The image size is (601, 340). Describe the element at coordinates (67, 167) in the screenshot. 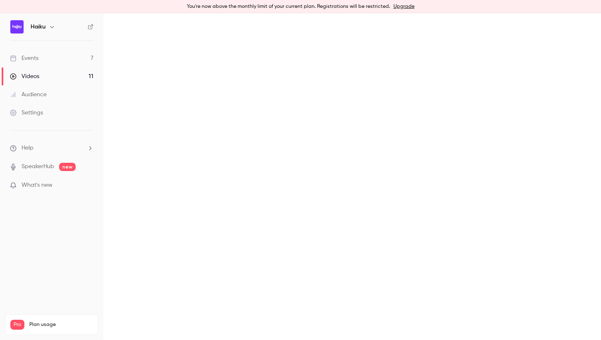

I see `span: new` at that location.